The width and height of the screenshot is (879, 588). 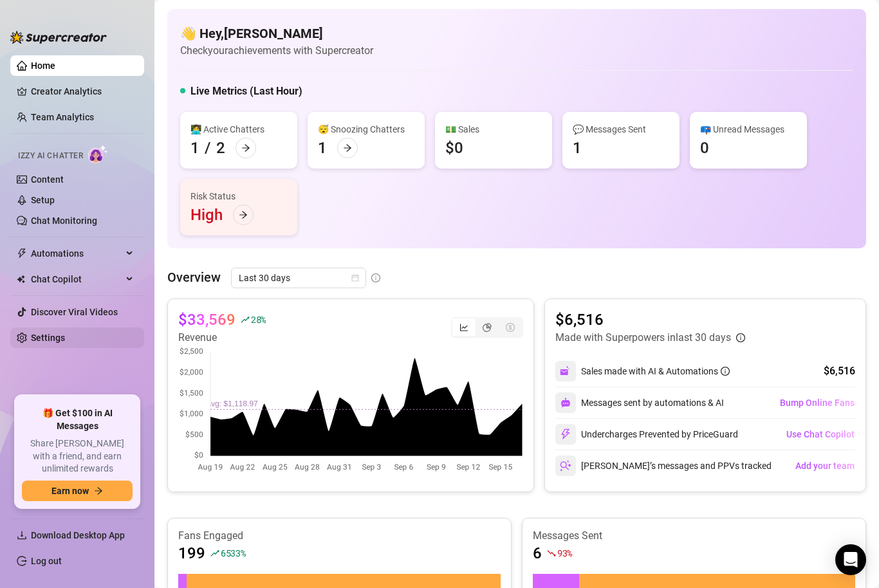 What do you see at coordinates (77, 253) in the screenshot?
I see `span: Automations` at bounding box center [77, 253].